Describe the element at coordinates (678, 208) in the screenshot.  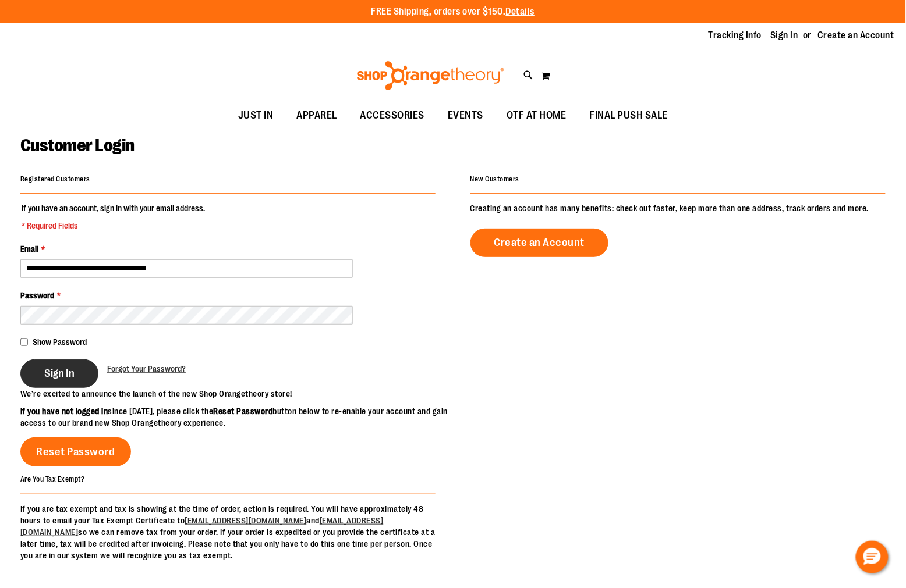
I see `p: Creating an account has many benefits: check out faster, keep more than one address, track orders...` at that location.